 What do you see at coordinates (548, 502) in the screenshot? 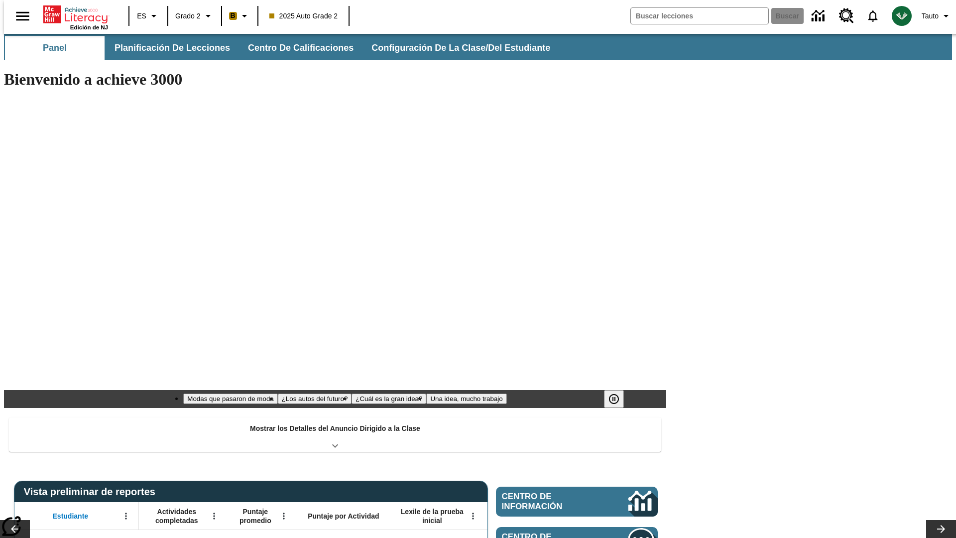
I see `span: Centro de información` at bounding box center [548, 502].